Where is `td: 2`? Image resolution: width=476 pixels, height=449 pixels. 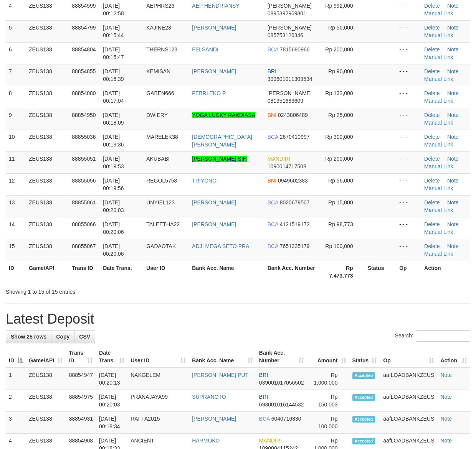 td: 2 is located at coordinates (16, 400).